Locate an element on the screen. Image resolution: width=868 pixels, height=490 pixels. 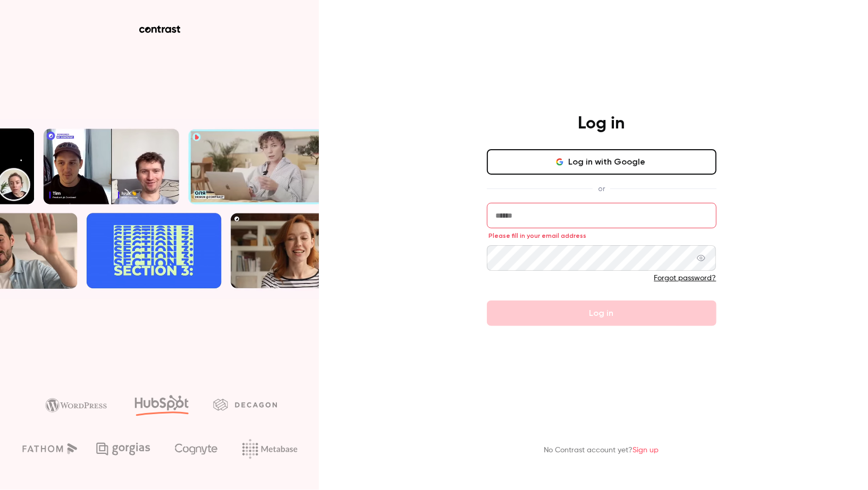
span: or is located at coordinates (601, 188).